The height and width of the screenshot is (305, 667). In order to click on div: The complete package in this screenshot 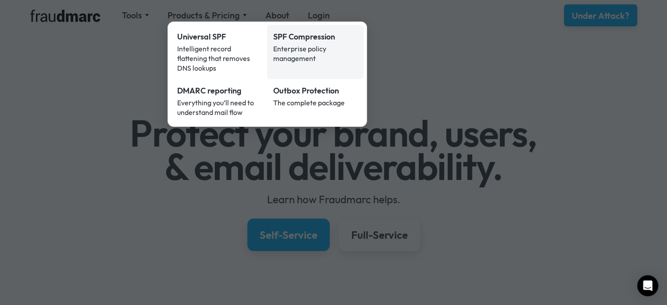, I will do `click(315, 103)`.